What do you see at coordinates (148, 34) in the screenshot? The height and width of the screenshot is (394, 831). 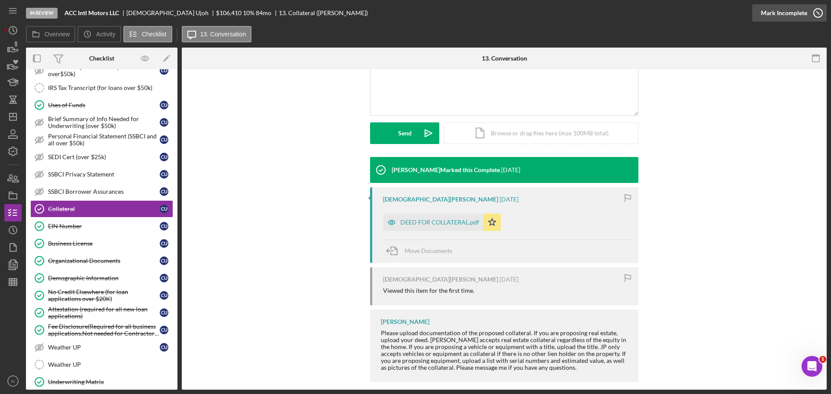 I see `button: Checklist` at bounding box center [148, 34].